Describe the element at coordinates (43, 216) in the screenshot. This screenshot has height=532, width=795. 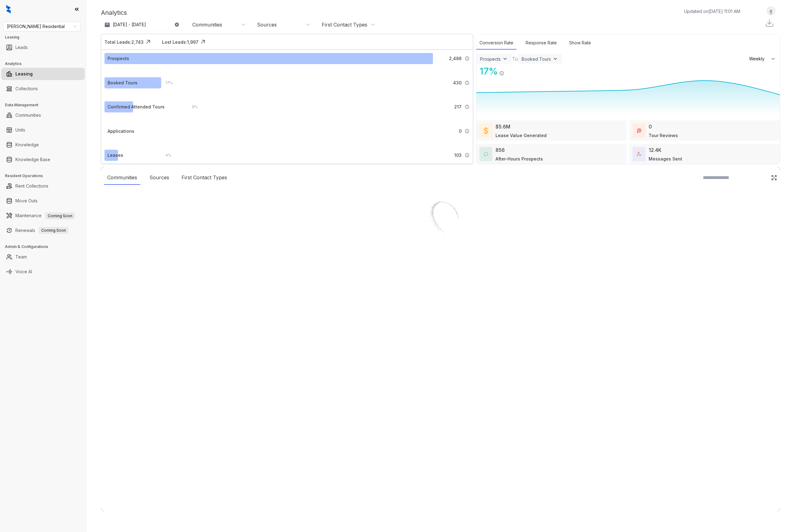
I see `li: Maintenance` at that location.